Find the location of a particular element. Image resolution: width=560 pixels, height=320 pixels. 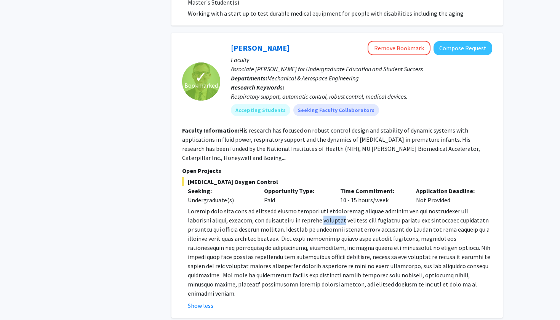

b: Research Keywords: is located at coordinates (258, 87).